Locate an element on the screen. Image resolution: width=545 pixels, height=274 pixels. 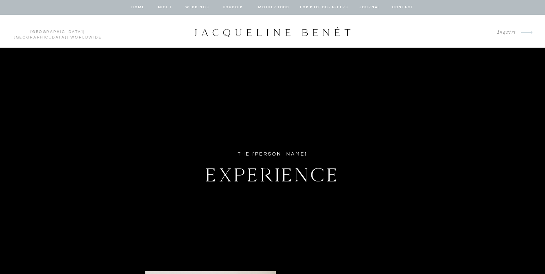
nav: journal is located at coordinates (369, 7).